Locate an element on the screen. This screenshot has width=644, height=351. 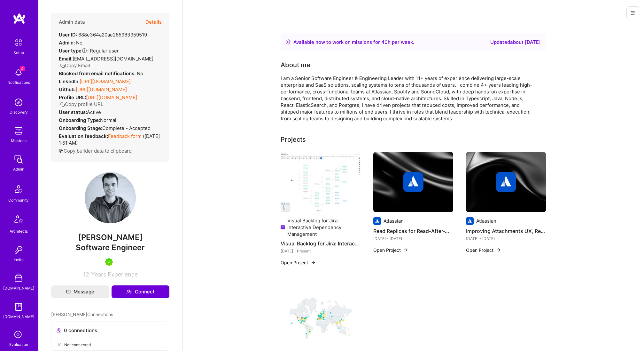
strong: Github: is located at coordinates (67, 89).